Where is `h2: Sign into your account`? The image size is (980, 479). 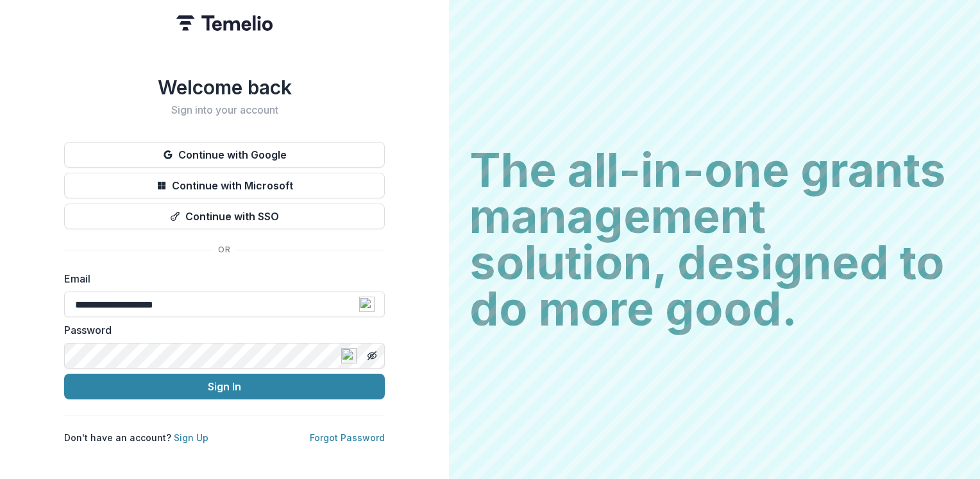
h2: Sign into your account is located at coordinates (225, 109).